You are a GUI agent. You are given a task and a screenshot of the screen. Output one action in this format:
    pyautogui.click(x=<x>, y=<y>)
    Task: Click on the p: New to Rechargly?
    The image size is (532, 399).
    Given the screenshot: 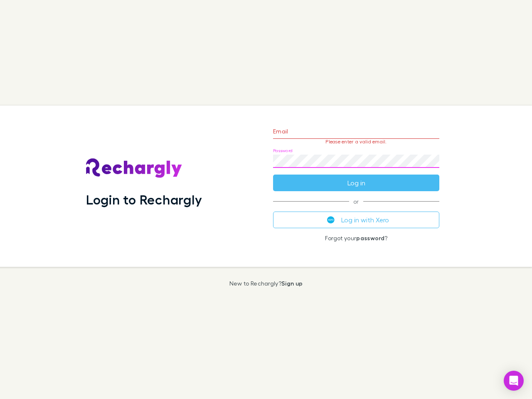 What is the action you would take?
    pyautogui.click(x=266, y=284)
    